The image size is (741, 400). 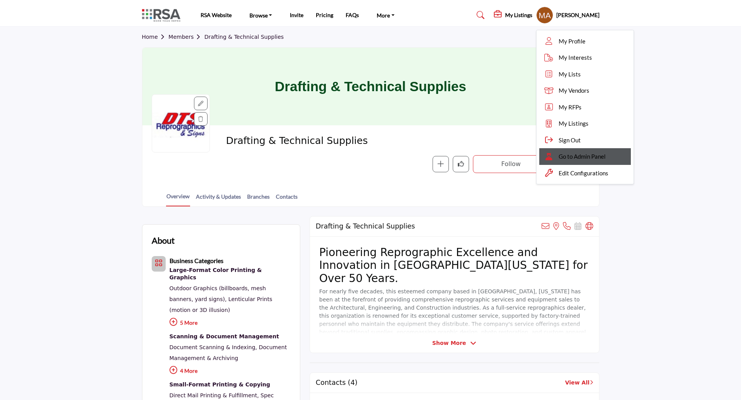 What do you see at coordinates (572, 41) in the screenshot?
I see `span: My Profile` at bounding box center [572, 41].